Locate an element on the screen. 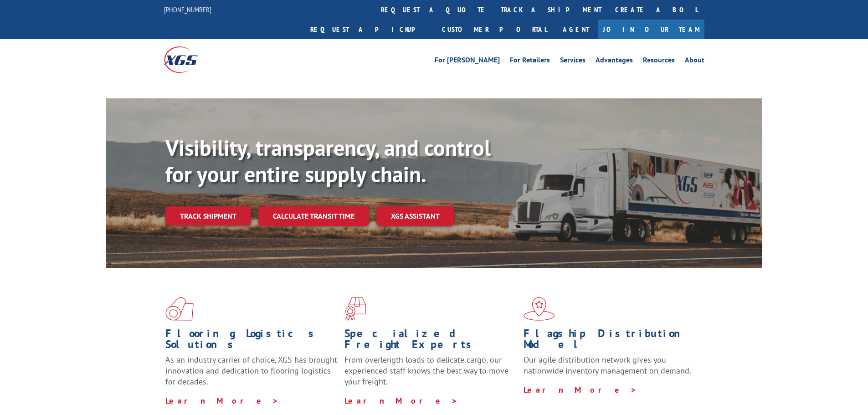  a: Advantages is located at coordinates (614, 62).